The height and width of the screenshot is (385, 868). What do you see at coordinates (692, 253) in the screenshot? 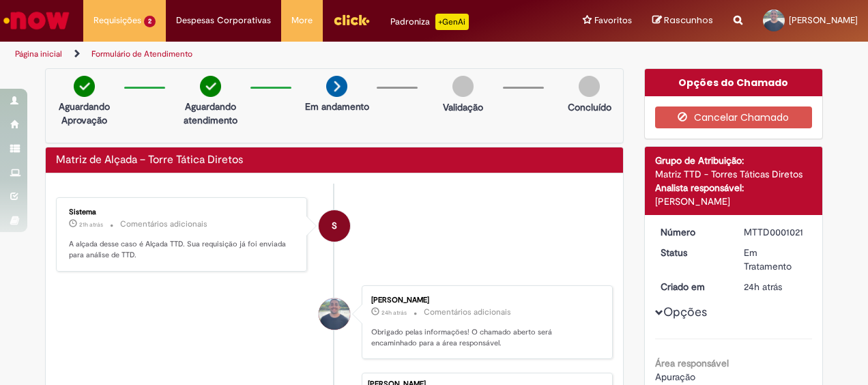
I see `dt: Status` at bounding box center [692, 253].